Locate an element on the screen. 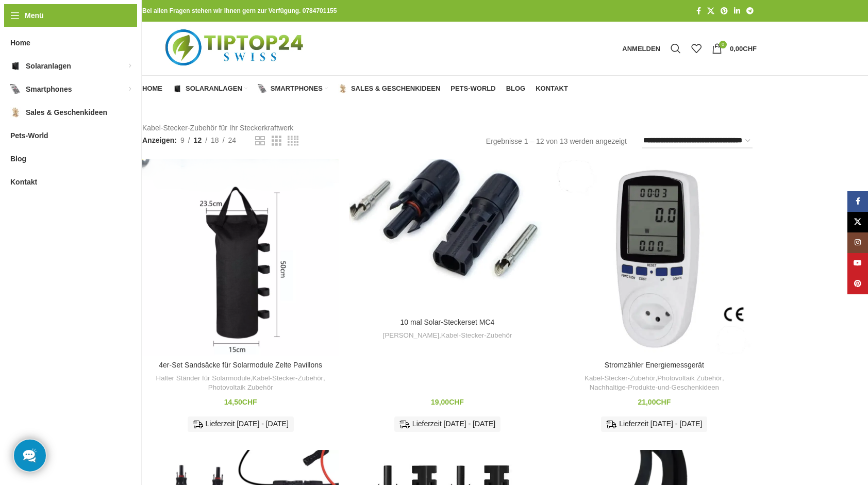 The height and width of the screenshot is (485, 868). a: 18 is located at coordinates (215, 140).